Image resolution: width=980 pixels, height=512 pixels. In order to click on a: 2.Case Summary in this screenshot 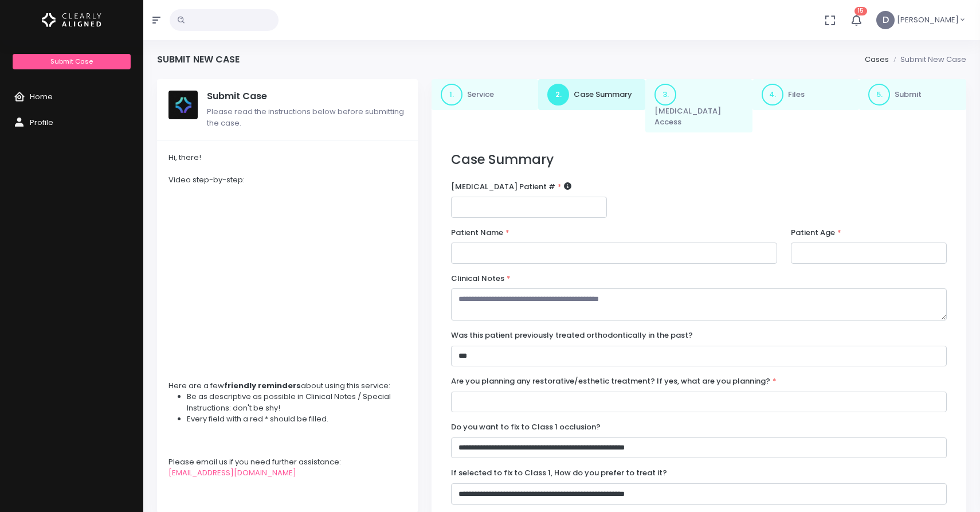, I will do `click(592, 95)`.